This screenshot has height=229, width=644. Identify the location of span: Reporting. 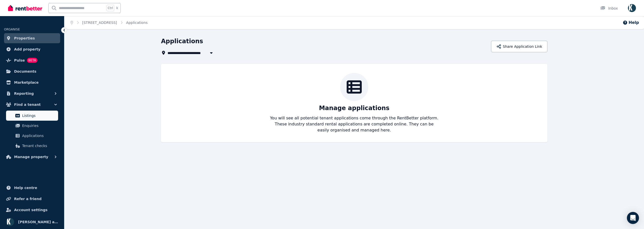
(24, 93).